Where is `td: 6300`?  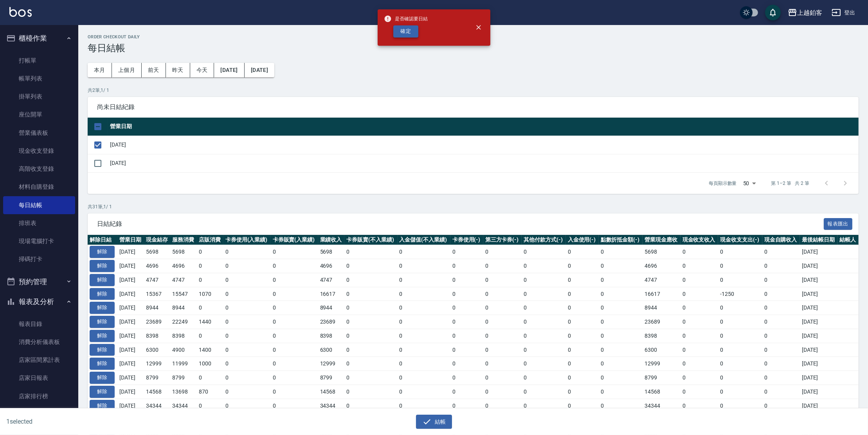
td: 6300 is located at coordinates (662, 350).